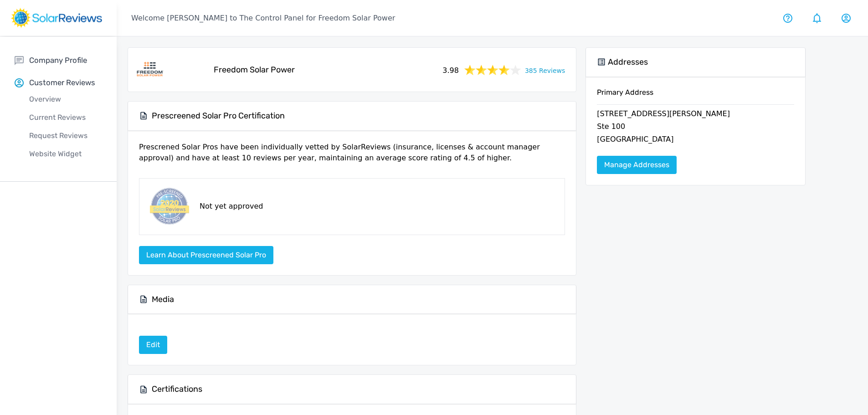  What do you see at coordinates (636, 165) in the screenshot?
I see `a: Manage Addresses` at bounding box center [636, 165].